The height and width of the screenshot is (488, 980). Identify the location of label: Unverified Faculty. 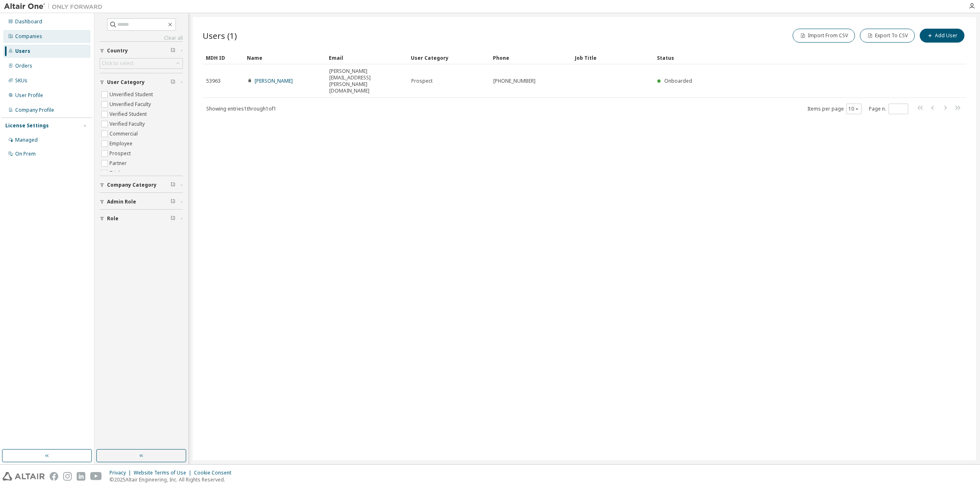
(131, 105).